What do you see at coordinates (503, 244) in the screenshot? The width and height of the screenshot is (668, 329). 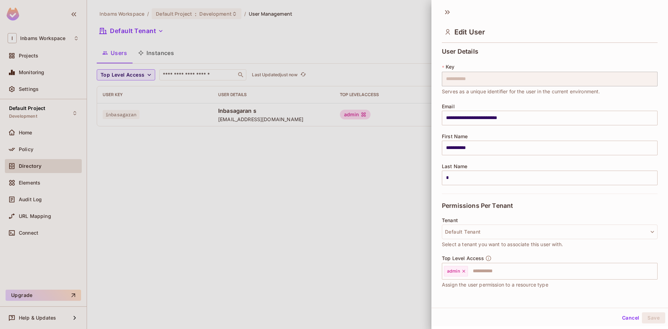 I see `span: Select a tenant you want to associate this user with.` at bounding box center [503, 244].